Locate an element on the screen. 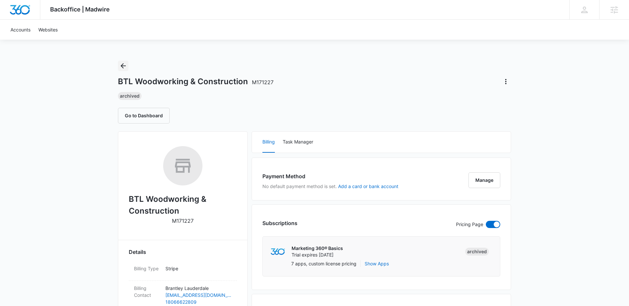 Image resolution: width=629 pixels, height=306 pixels. p: No default payment method is set. is located at coordinates (330, 186).